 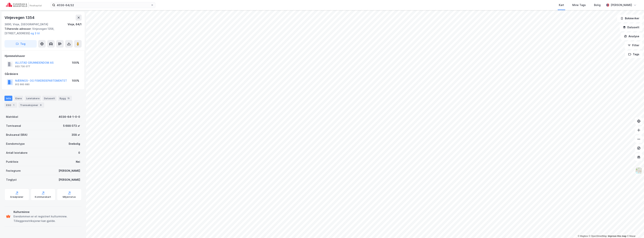 I want to click on div: Kontrollprogram for chat, so click(x=635, y=229).